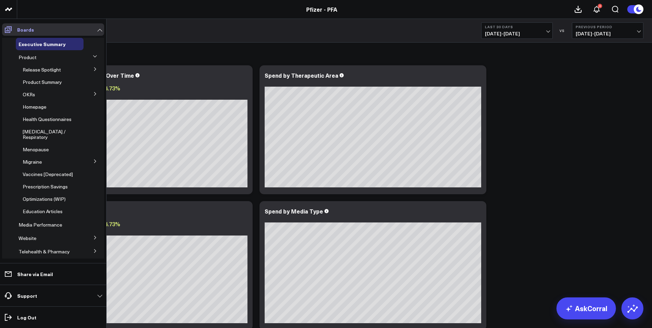 The image size is (652, 328). What do you see at coordinates (42, 69) in the screenshot?
I see `span: Release Spotlight` at bounding box center [42, 69].